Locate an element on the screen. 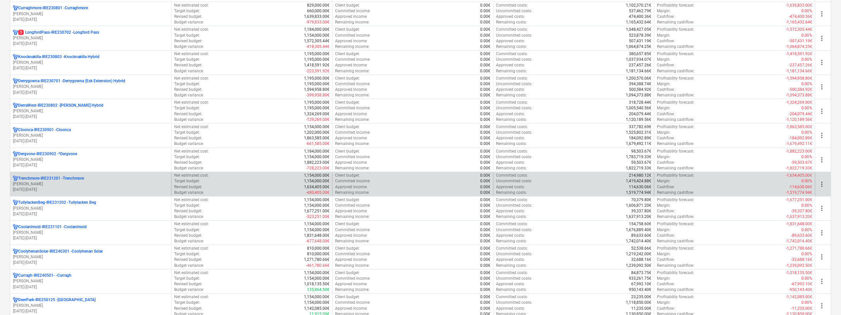  p: Remaining costs : is located at coordinates (511, 144).